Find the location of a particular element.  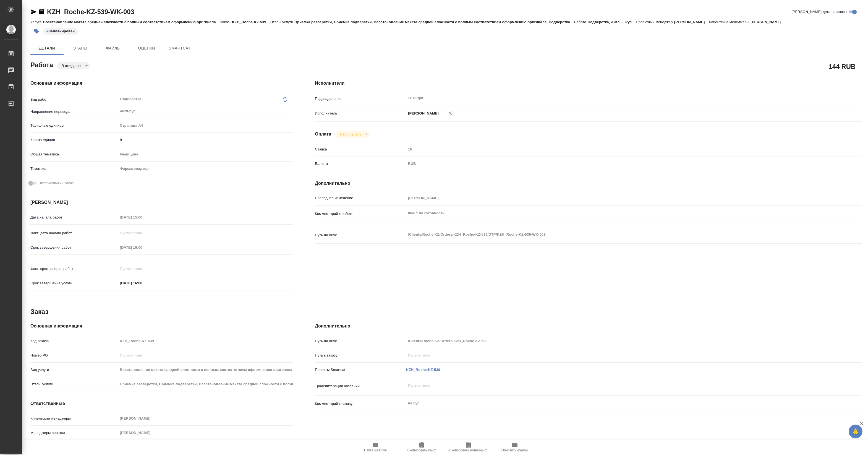

textarea: Файл по готовности is located at coordinates (611, 213).